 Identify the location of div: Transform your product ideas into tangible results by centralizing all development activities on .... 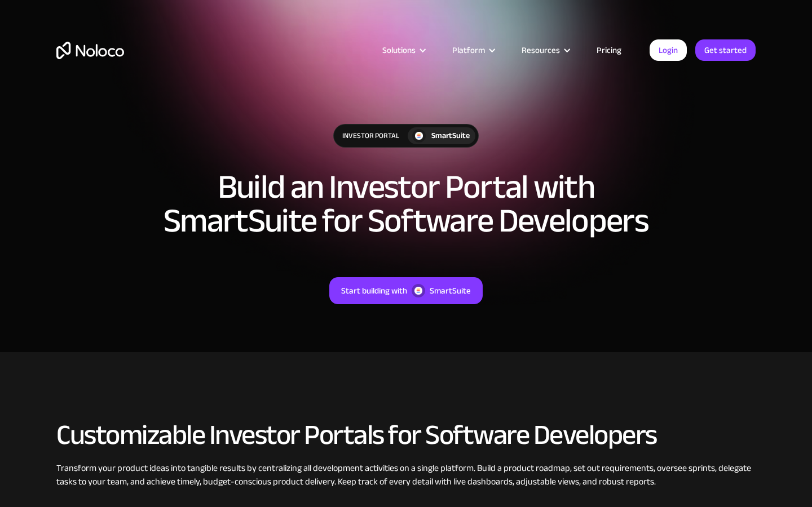
(406, 476).